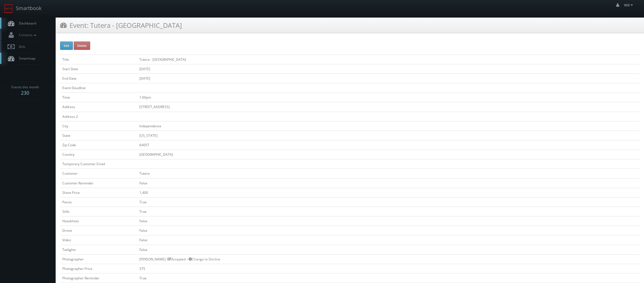 The width and height of the screenshot is (644, 283). Describe the element at coordinates (98, 230) in the screenshot. I see `td: Drone` at that location.